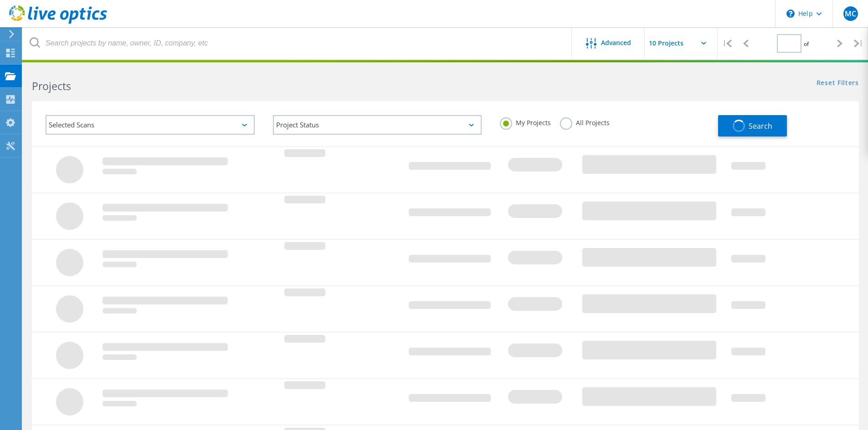 This screenshot has height=430, width=868. Describe the element at coordinates (525, 122) in the screenshot. I see `label: My Projects` at that location.